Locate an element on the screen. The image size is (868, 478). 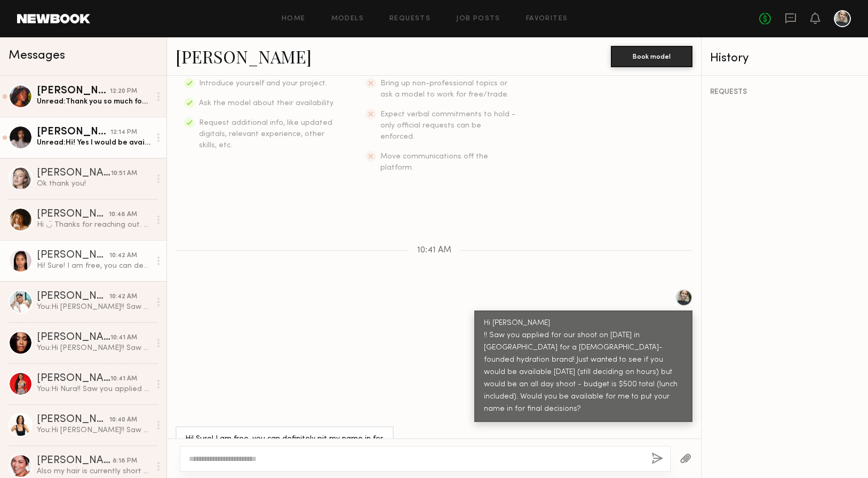
span: Bring up non-professional topics or ask a model to work for free/trade. is located at coordinates (444, 89).